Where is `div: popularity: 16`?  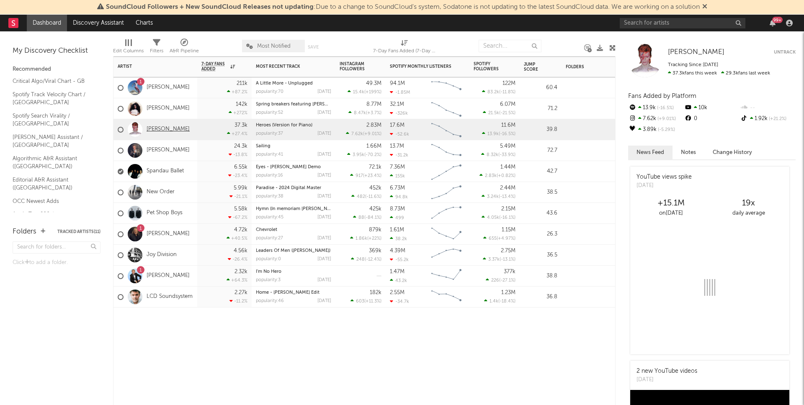
div: popularity: 16 is located at coordinates (269, 175).